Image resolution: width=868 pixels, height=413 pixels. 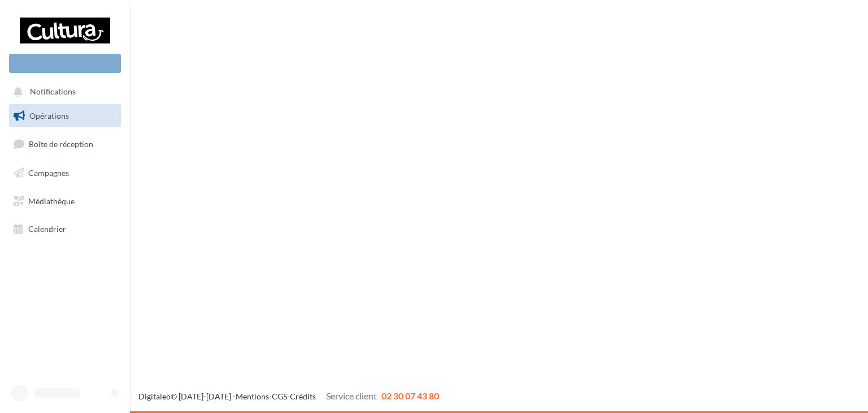 What do you see at coordinates (410, 396) in the screenshot?
I see `span: 02 30 07 43 80` at bounding box center [410, 396].